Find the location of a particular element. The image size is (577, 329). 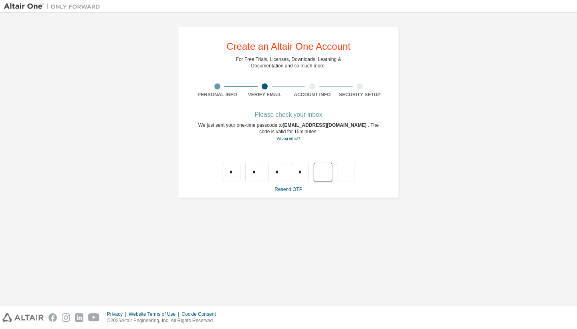

img: facebook.svg is located at coordinates (52, 317).